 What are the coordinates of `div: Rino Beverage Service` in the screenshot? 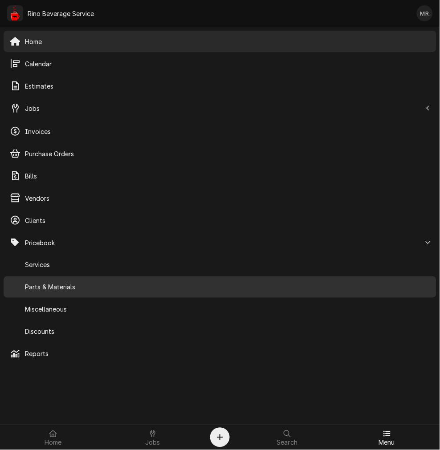 It's located at (61, 13).